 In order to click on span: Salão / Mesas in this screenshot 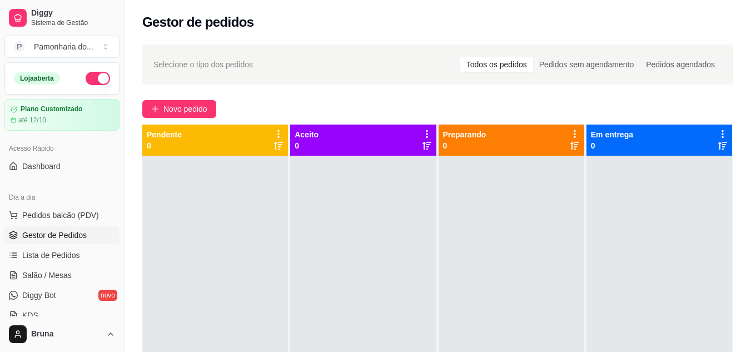, I will do `click(47, 275)`.